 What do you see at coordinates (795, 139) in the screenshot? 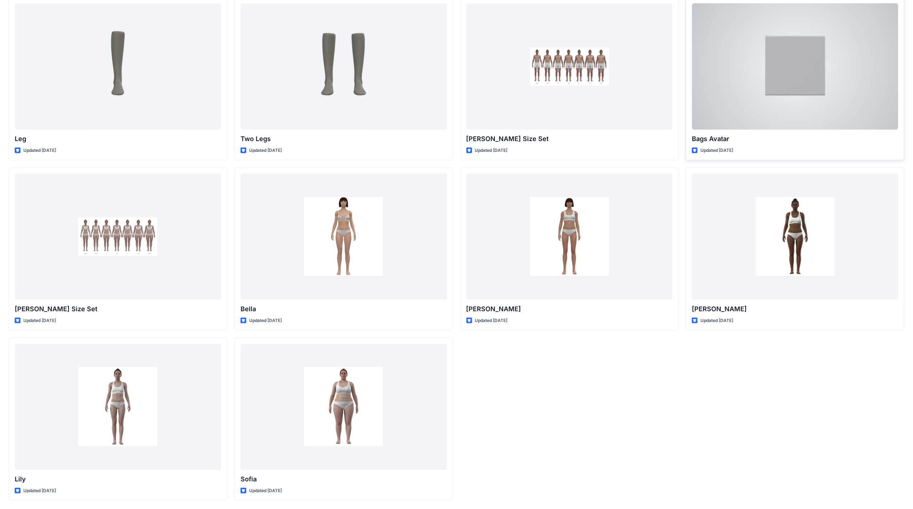
I see `p: Bags Avatar` at bounding box center [795, 139].